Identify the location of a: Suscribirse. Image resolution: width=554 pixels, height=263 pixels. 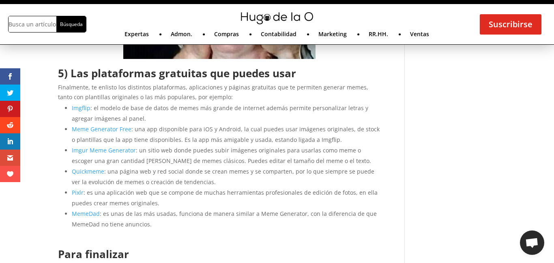
(511, 24).